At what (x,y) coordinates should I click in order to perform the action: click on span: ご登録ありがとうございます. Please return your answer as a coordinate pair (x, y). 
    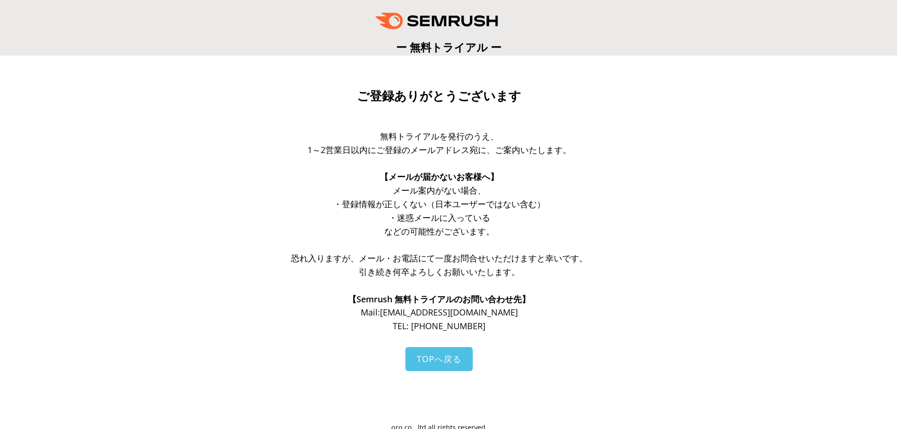
    Looking at the image, I should click on (439, 96).